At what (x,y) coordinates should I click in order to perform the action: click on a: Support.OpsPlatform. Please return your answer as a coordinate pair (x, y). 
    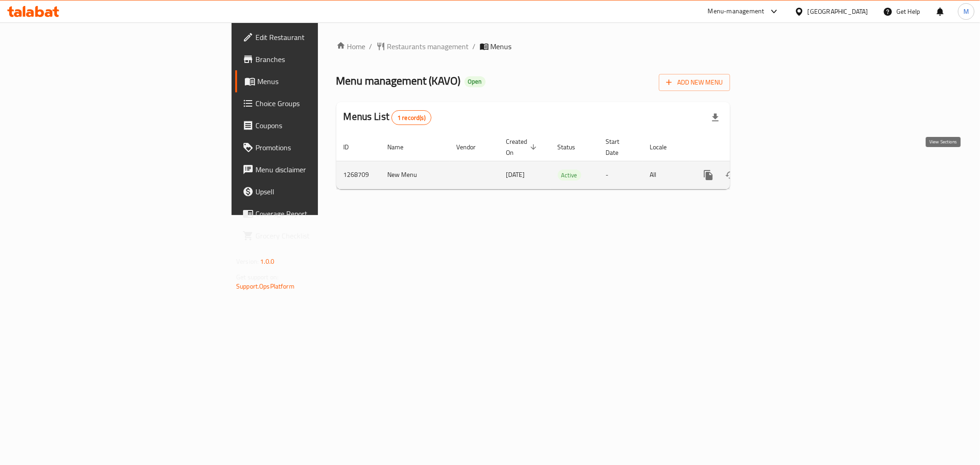
    Looking at the image, I should click on (265, 287).